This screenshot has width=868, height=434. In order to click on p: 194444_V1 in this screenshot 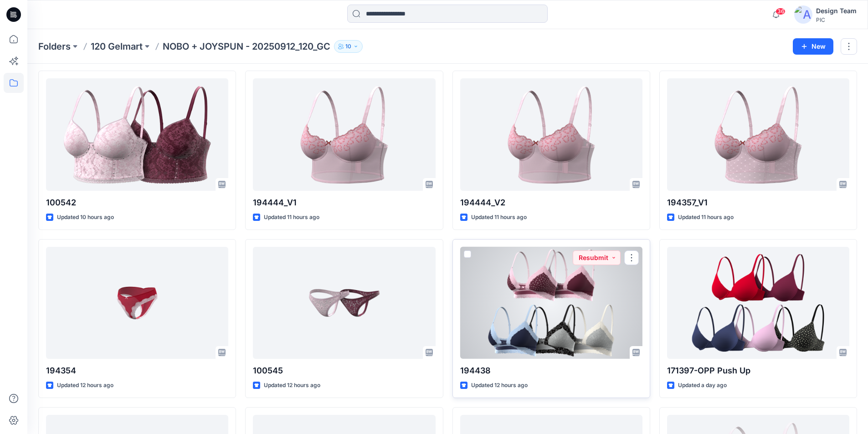, I will do `click(344, 203)`.